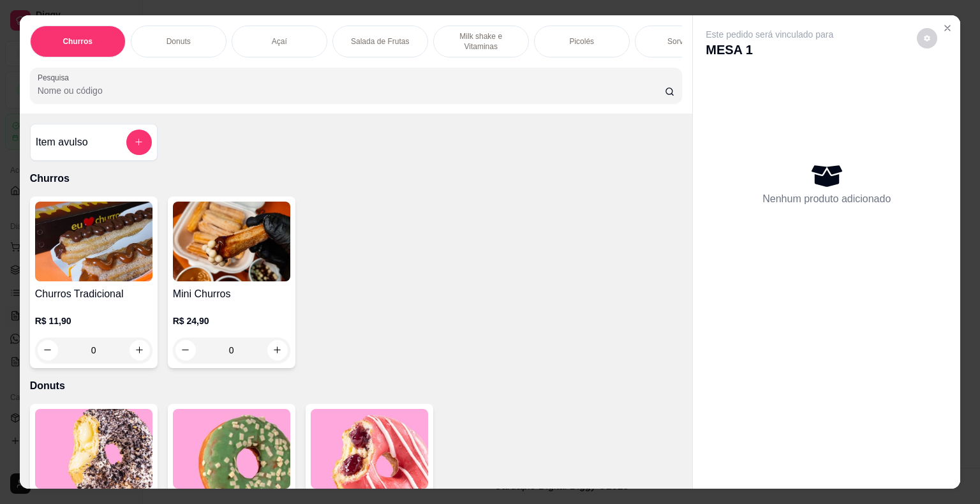 The width and height of the screenshot is (980, 504). What do you see at coordinates (62, 142) in the screenshot?
I see `h4: Item avulso` at bounding box center [62, 142].